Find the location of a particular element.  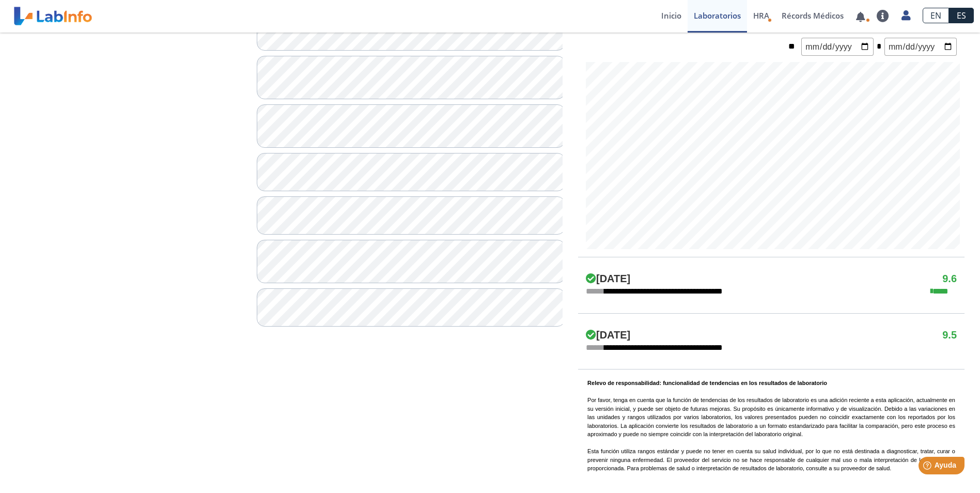

h4: 9.6 is located at coordinates (949, 279).